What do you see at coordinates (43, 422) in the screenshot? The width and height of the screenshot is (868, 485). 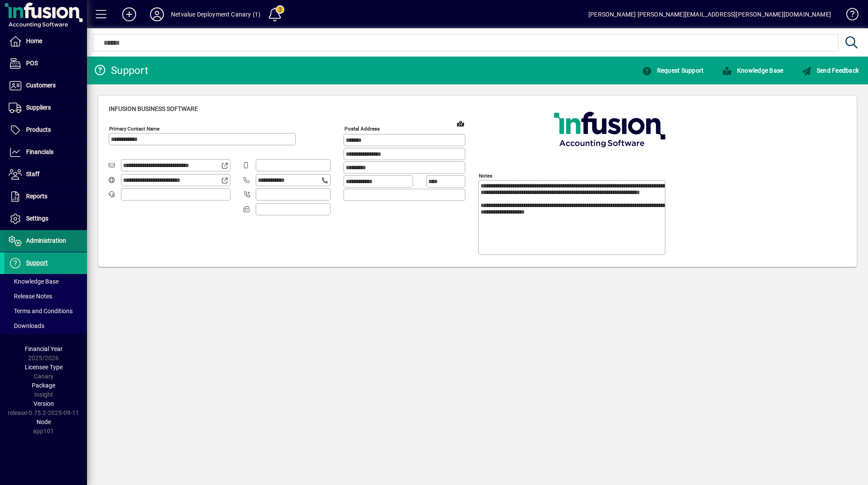 I see `span: Node` at bounding box center [43, 422].